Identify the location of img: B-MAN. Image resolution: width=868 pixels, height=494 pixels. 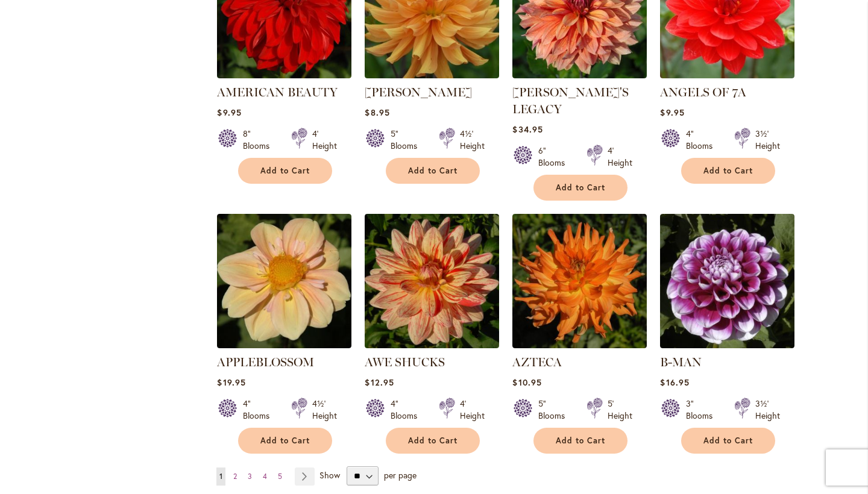
(727, 280).